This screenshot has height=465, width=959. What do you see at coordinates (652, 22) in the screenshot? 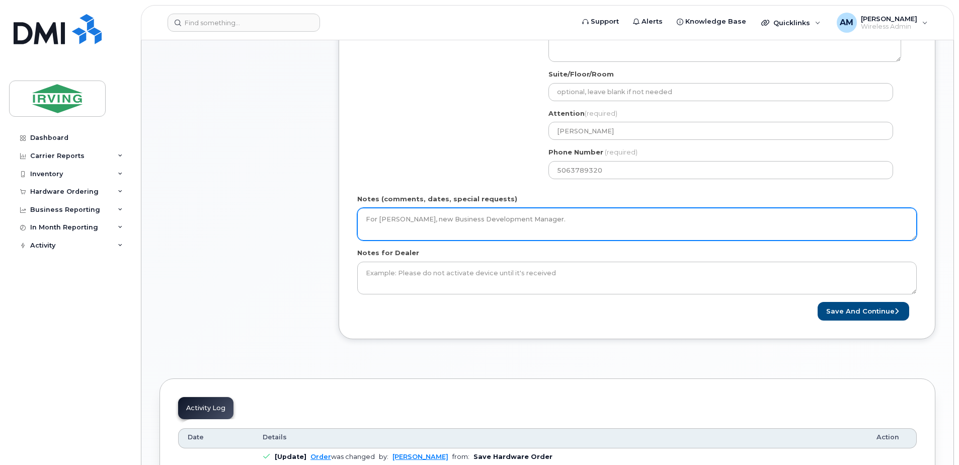
I see `span: Alerts` at bounding box center [652, 22].